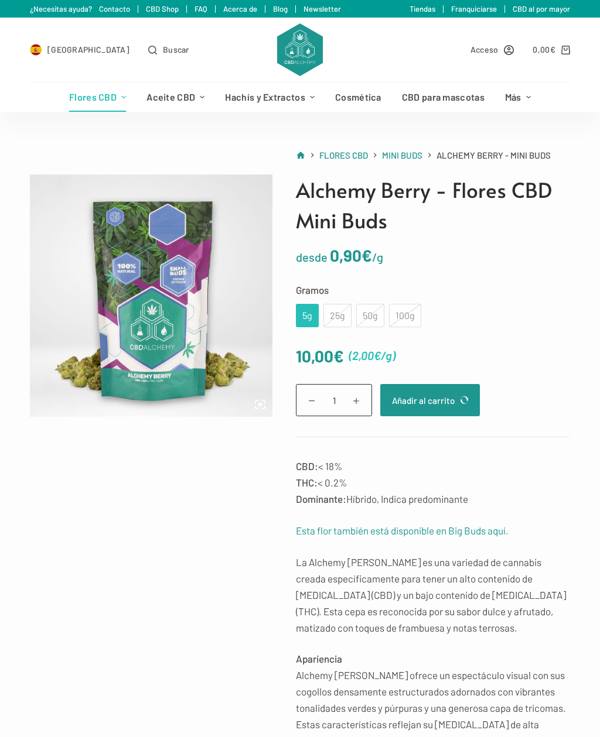  Describe the element at coordinates (541, 9) in the screenshot. I see `a: CBD al por mayor` at that location.